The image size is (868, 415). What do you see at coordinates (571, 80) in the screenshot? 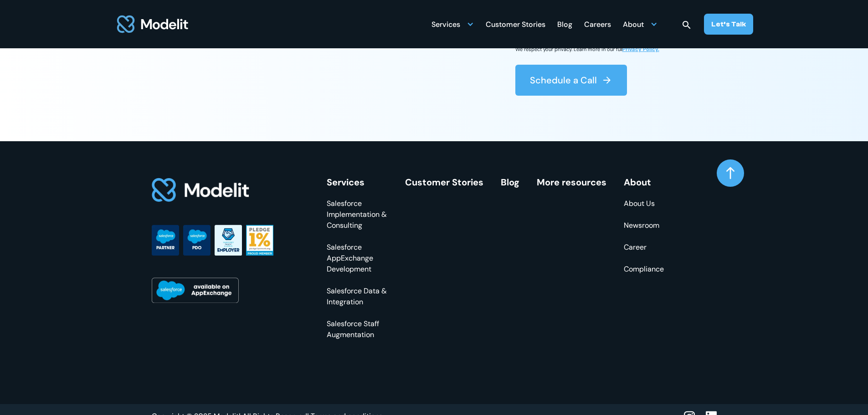
I see `button: Schedule a Call` at bounding box center [571, 80].